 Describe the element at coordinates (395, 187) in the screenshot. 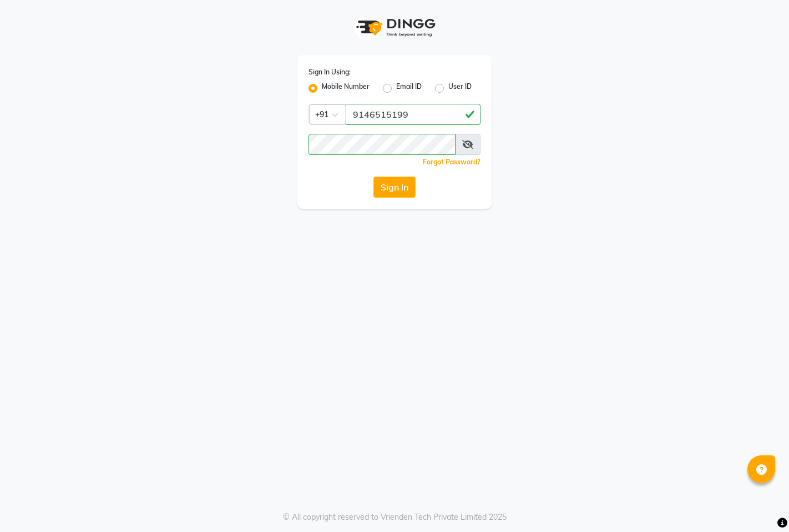

I see `button: Sign In` at that location.